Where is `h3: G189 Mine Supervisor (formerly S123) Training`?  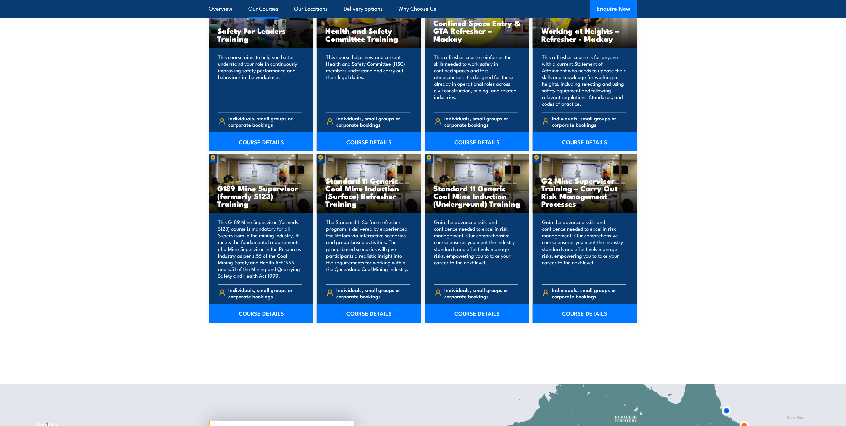
h3: G189 Mine Supervisor (formerly S123) Training is located at coordinates (261, 195).